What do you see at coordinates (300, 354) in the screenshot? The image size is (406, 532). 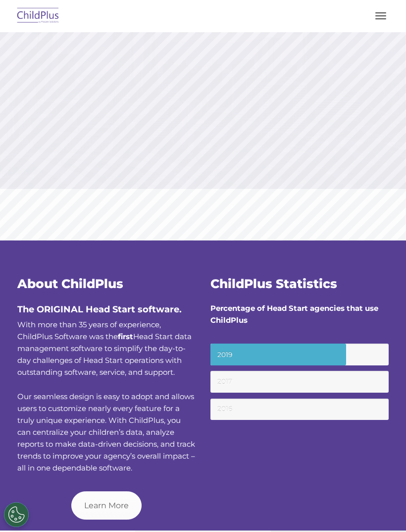 I see `small: 2019` at bounding box center [300, 354].